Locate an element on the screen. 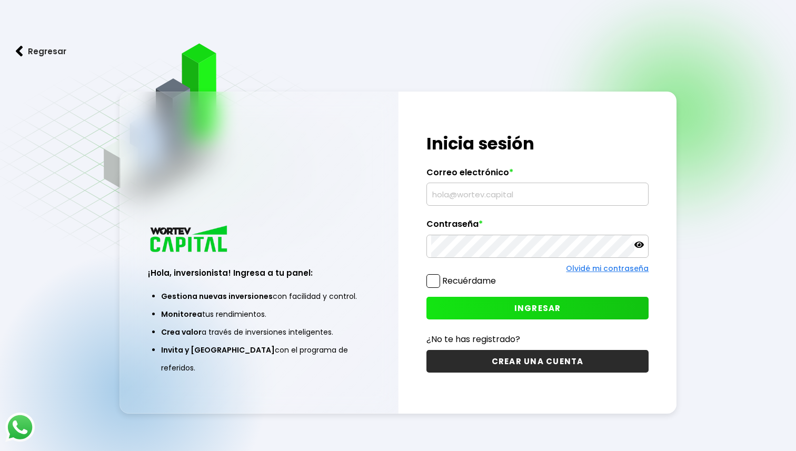 This screenshot has width=796, height=451. img: logo_wortev_capital is located at coordinates (190, 240).